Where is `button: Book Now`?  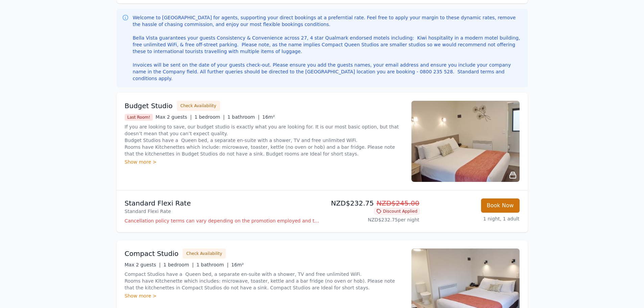 button: Book Now is located at coordinates (500, 205).